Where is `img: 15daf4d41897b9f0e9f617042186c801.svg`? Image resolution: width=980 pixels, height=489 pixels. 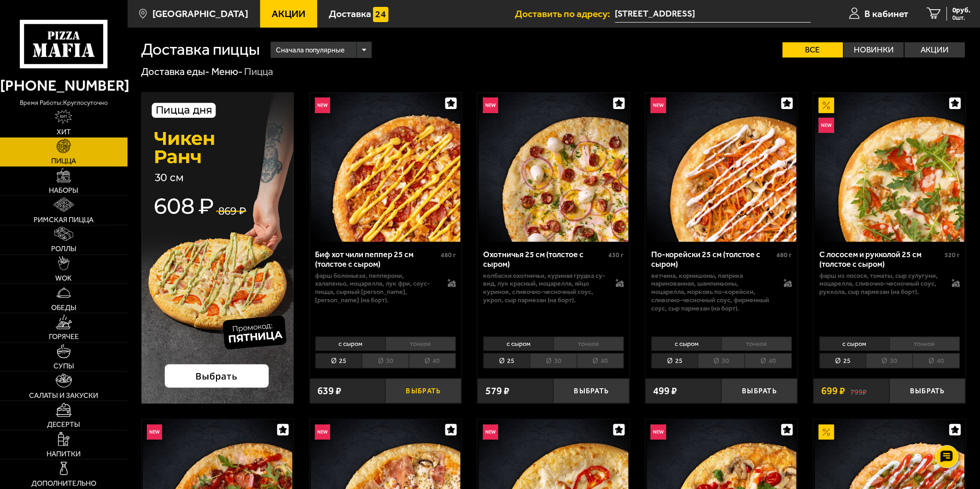
img: 15daf4d41897b9f0e9f617042186c801.svg is located at coordinates (380, 14).